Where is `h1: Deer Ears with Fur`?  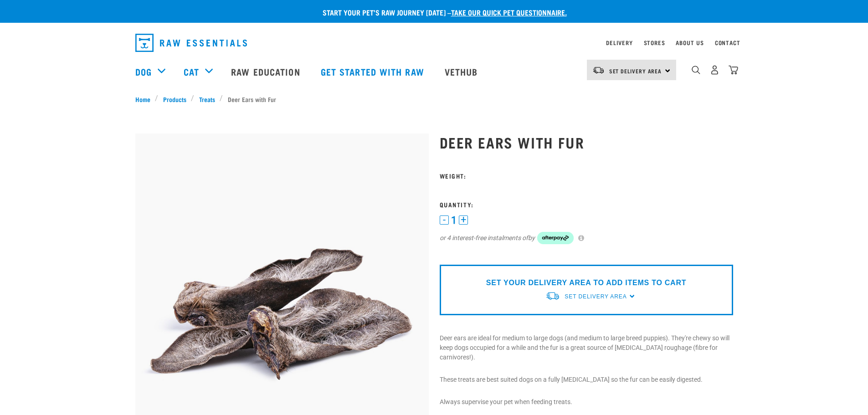
h1: Deer Ears with Fur is located at coordinates (587, 142).